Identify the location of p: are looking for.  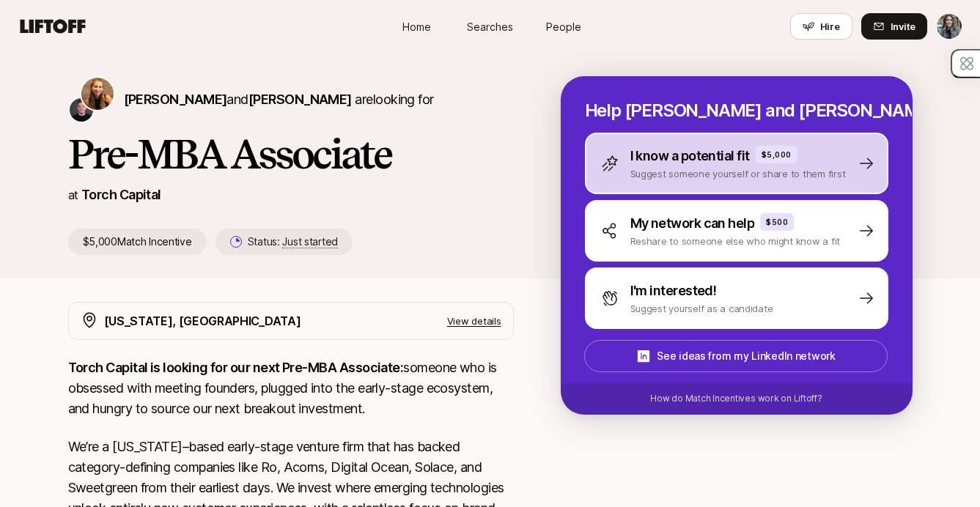
(279, 100).